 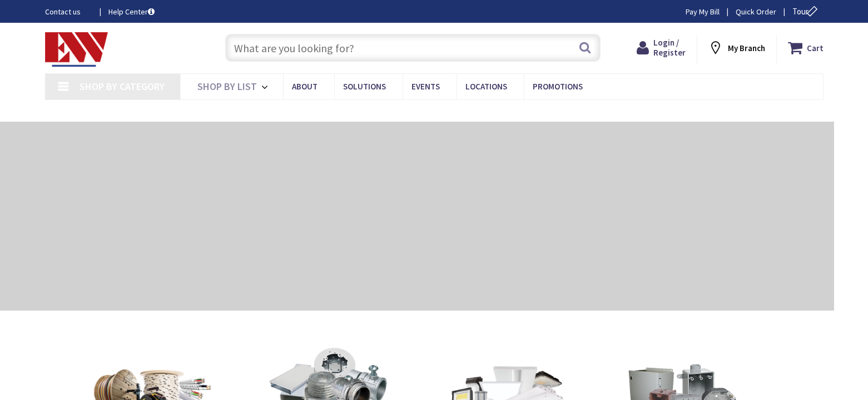 I want to click on img: Electrical Wholesalers, Inc., so click(x=76, y=50).